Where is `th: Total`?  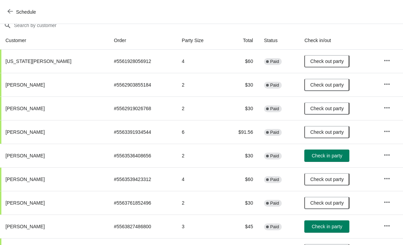
th: Total is located at coordinates (241, 40).